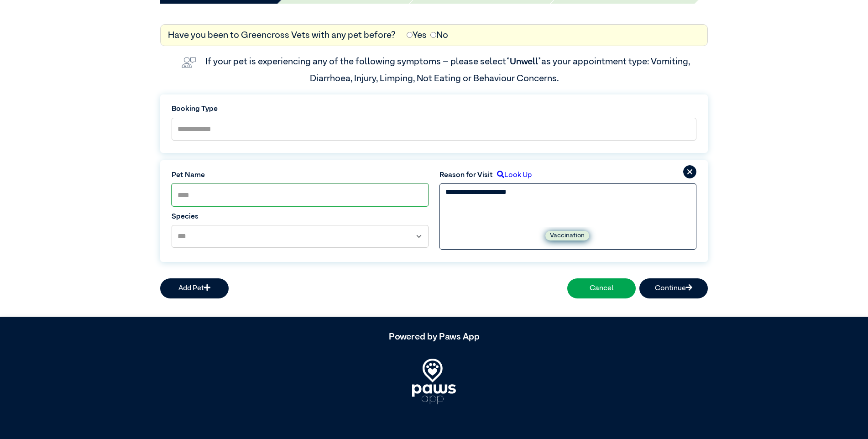  I want to click on img: vet, so click(189, 63).